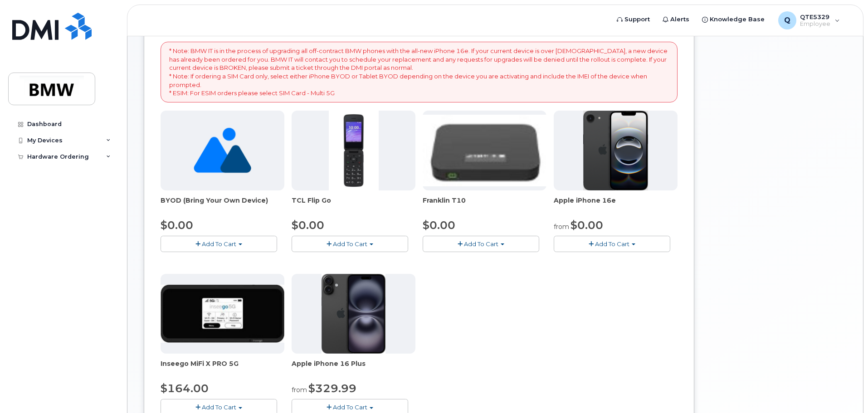 The width and height of the screenshot is (868, 413). What do you see at coordinates (484, 205) in the screenshot?
I see `div: Franklin T10` at bounding box center [484, 205].